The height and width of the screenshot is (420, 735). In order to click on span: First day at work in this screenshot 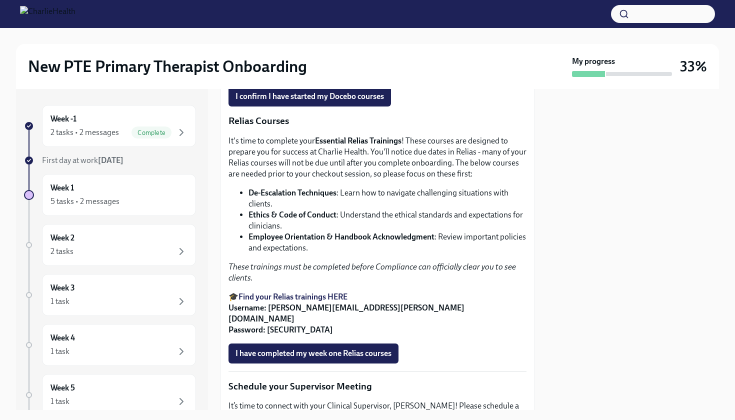, I will do `click(83, 160)`.